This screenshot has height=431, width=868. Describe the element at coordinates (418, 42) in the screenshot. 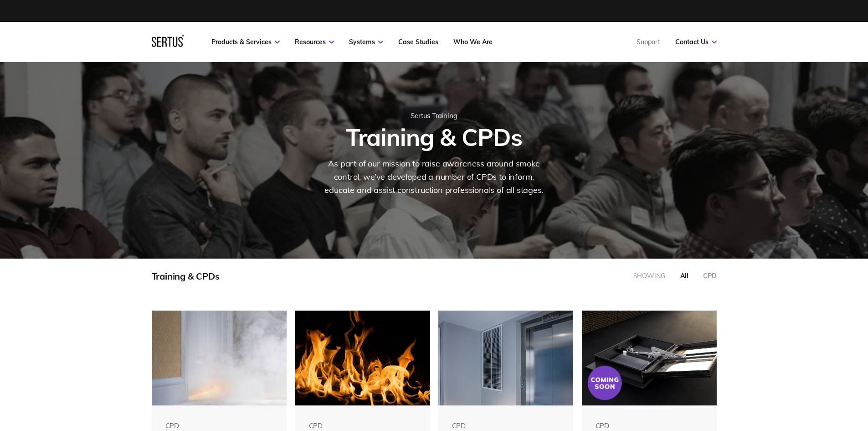

I see `a: Case Studies` at that location.